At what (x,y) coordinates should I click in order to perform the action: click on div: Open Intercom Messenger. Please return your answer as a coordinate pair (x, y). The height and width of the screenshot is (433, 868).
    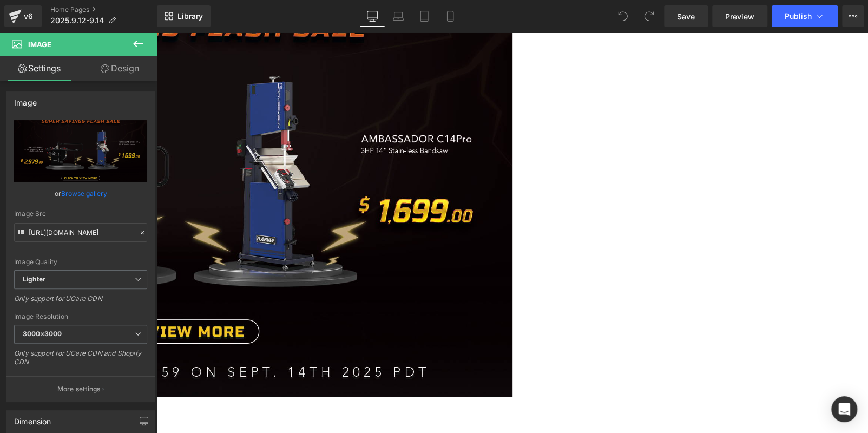
    Looking at the image, I should click on (844, 409).